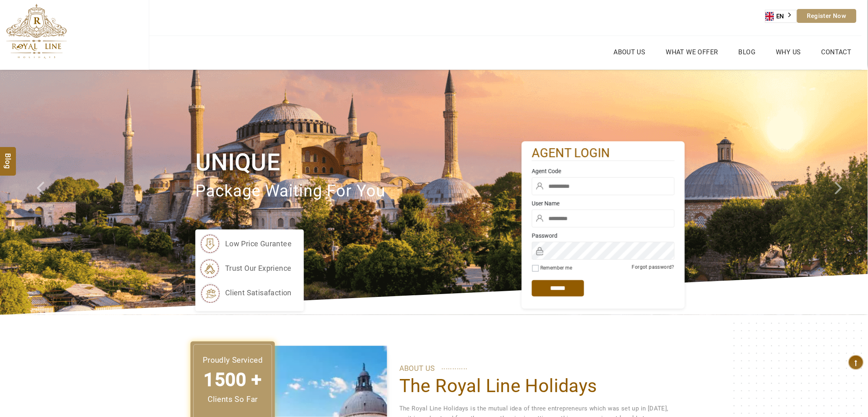 The width and height of the screenshot is (868, 417). Describe the element at coordinates (556, 268) in the screenshot. I see `label: Remember me` at that location.